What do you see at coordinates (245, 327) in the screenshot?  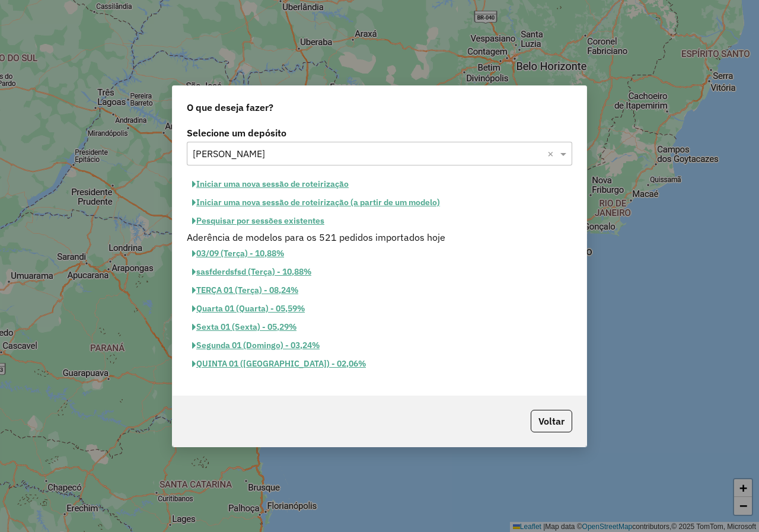 I see `button: Sexta 01 (Sexta) - 05,29%` at bounding box center [245, 327].